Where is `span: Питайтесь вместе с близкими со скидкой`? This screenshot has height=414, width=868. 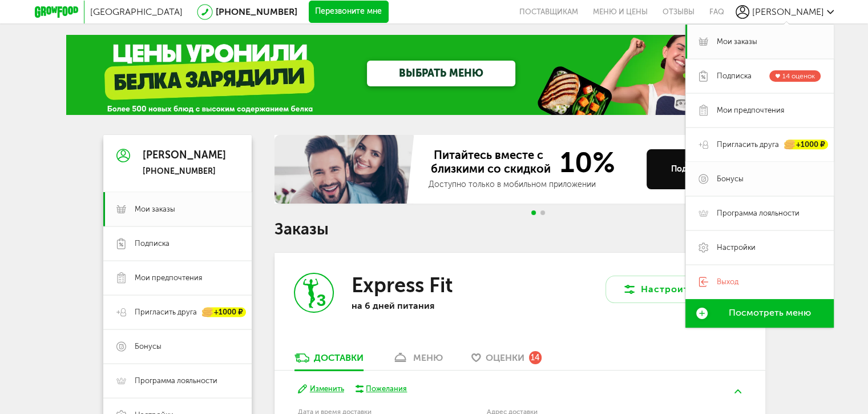
span: Питайтесь вместе с близкими со скидкой is located at coordinates (491, 162).